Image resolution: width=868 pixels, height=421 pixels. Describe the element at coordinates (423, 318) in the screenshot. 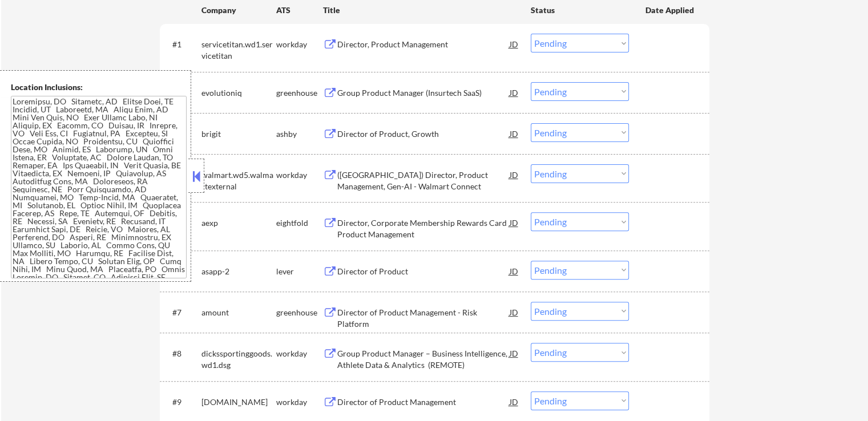

I see `div: Director of Product Management - Risk Platform` at that location.